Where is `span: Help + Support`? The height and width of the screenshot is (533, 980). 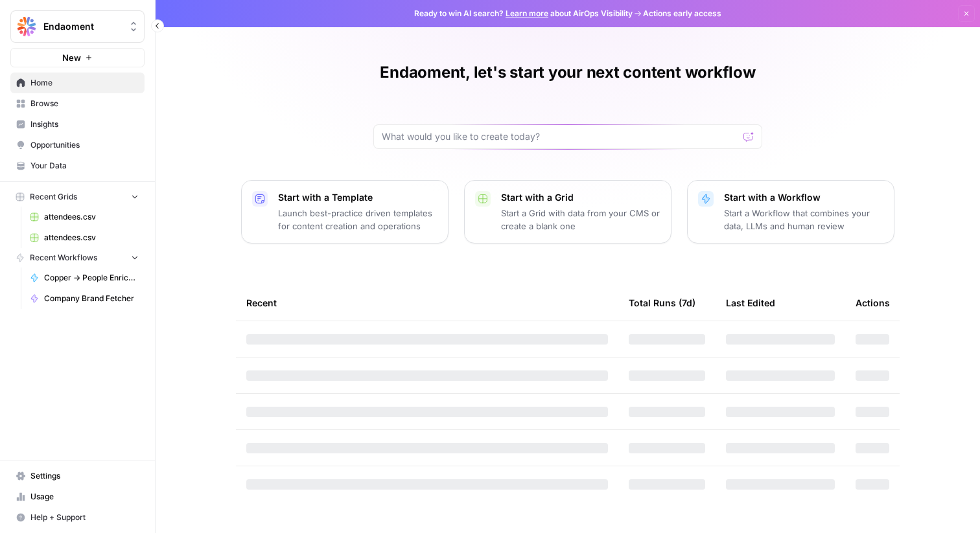 span: Help + Support is located at coordinates (84, 518).